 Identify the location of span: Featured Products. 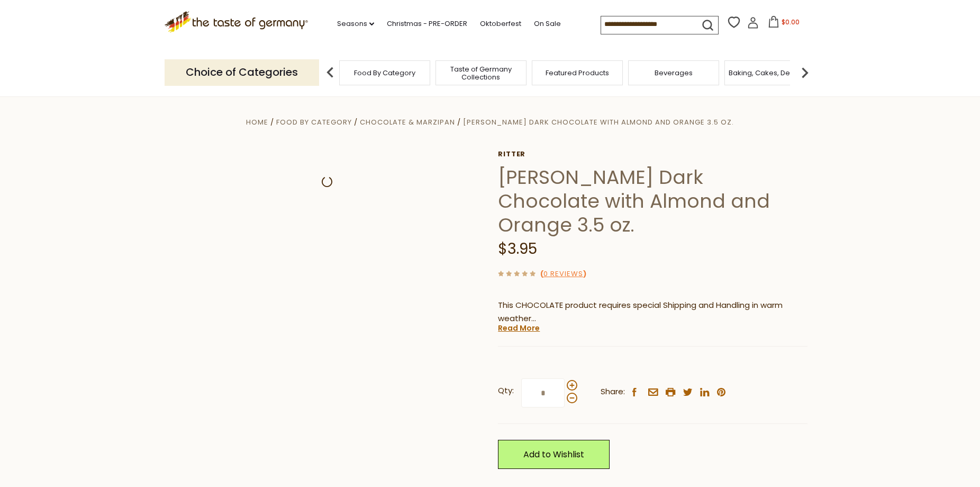
(578, 73).